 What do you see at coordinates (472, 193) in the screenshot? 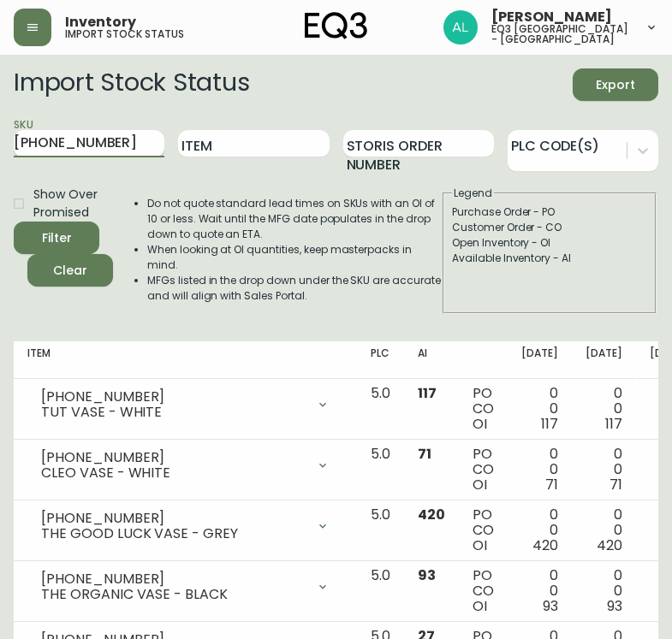
I see `legend: Legend` at bounding box center [472, 193].